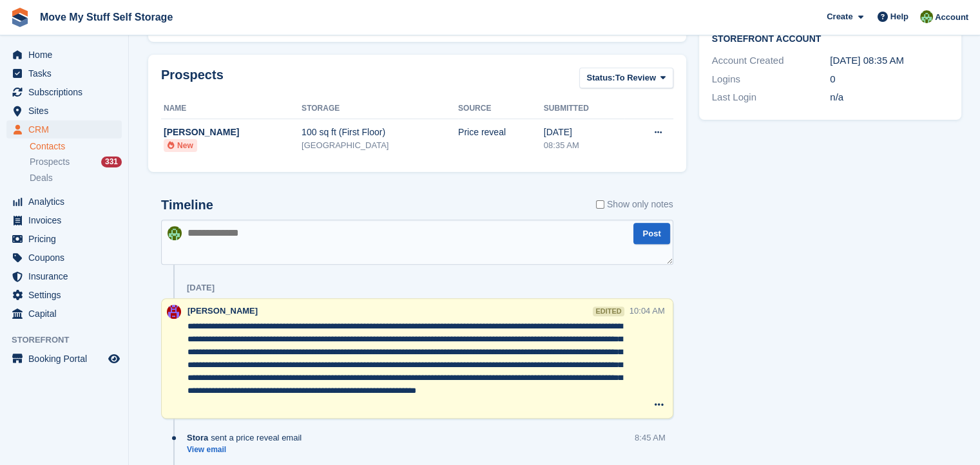 This screenshot has width=980, height=465. Describe the element at coordinates (626, 78) in the screenshot. I see `button: Status: To Review` at that location.